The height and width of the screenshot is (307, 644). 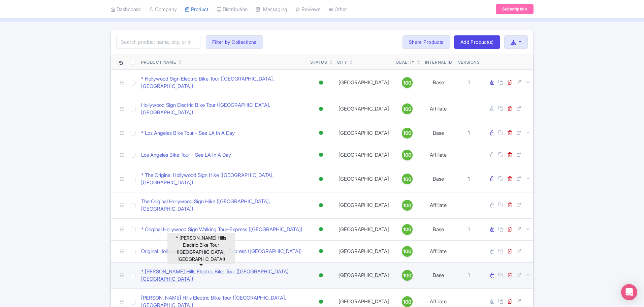 I want to click on a: * Los Angeles Bike Tour - See LA In A Day, so click(x=188, y=133).